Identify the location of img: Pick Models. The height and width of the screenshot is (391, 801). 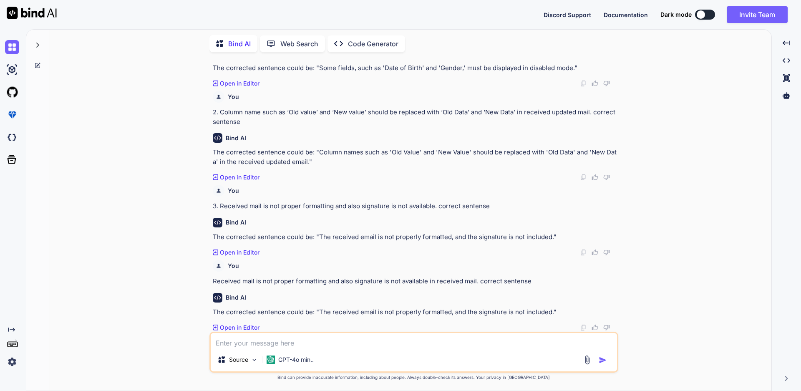
(254, 360).